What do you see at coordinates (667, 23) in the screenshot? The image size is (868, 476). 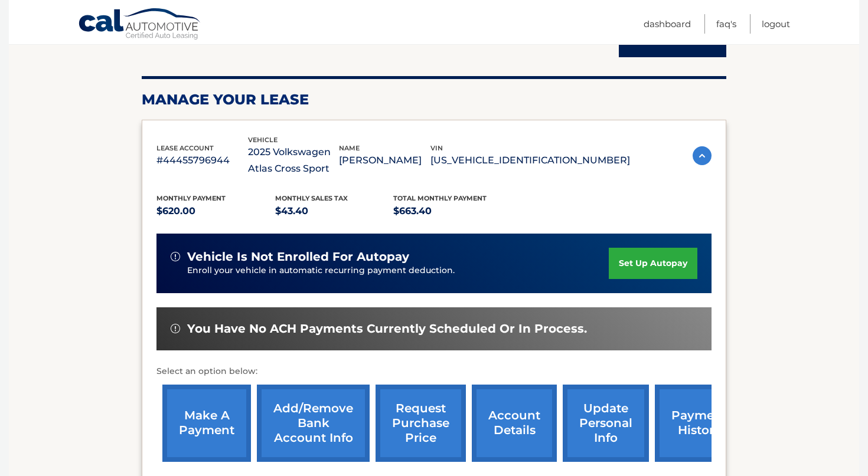 I see `a: Dashboard` at bounding box center [667, 23].